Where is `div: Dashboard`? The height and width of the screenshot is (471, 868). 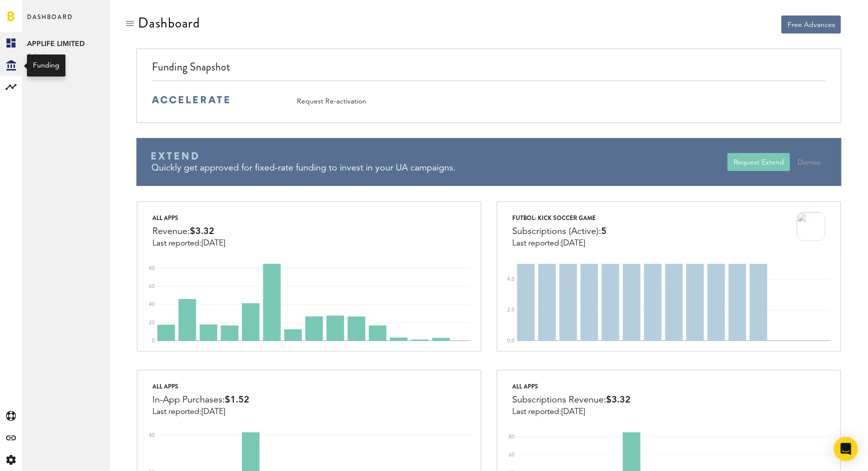 div: Dashboard is located at coordinates (169, 23).